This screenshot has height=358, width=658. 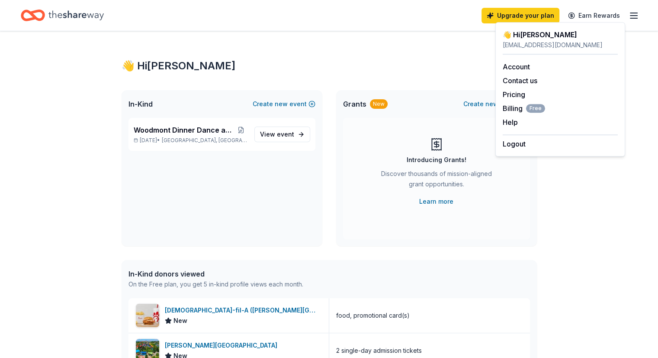 What do you see at coordinates (379, 104) in the screenshot?
I see `div: New` at bounding box center [379, 104].